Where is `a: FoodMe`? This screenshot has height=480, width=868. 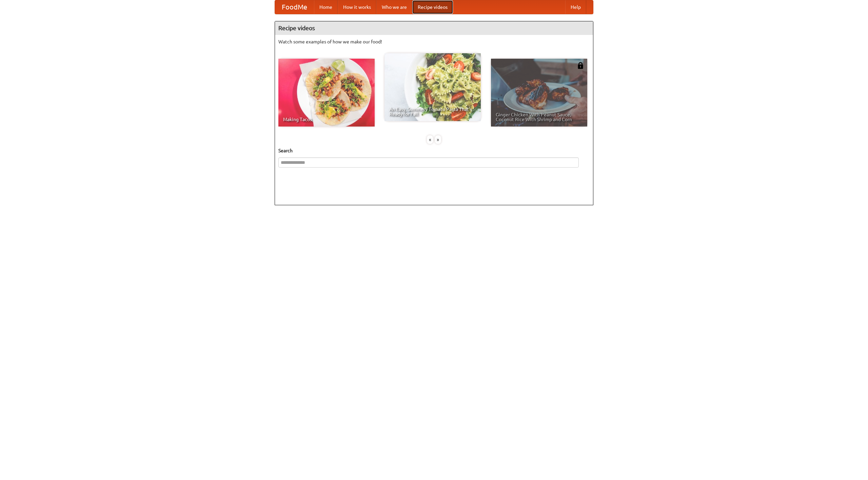 a: FoodMe is located at coordinates (295, 7).